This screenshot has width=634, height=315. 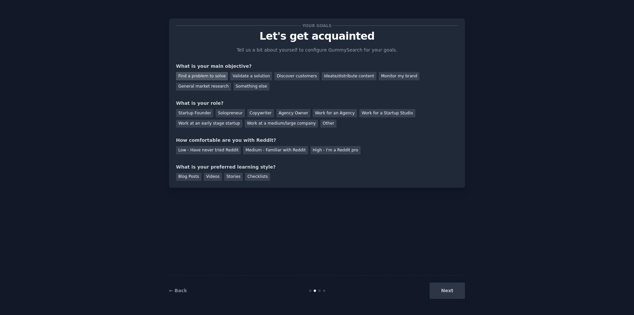 What do you see at coordinates (251, 76) in the screenshot?
I see `div: Validate a solution` at bounding box center [251, 76].